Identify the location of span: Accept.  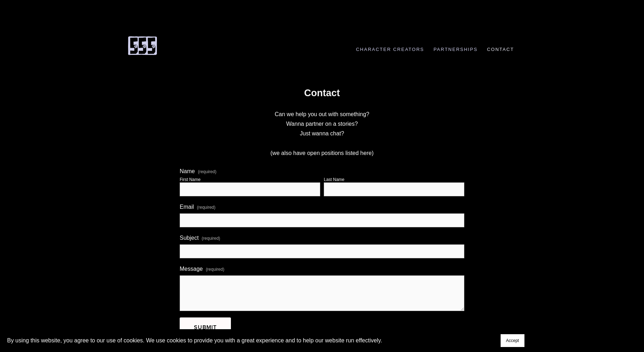
(512, 340).